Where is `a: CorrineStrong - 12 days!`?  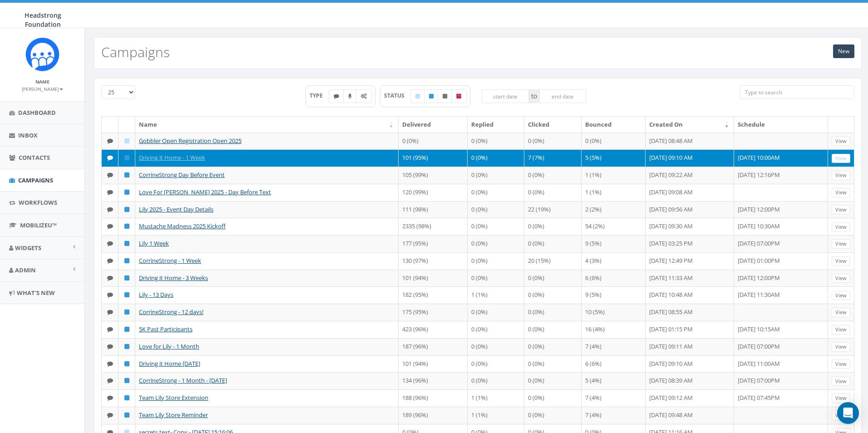
a: CorrineStrong - 12 days! is located at coordinates (171, 312).